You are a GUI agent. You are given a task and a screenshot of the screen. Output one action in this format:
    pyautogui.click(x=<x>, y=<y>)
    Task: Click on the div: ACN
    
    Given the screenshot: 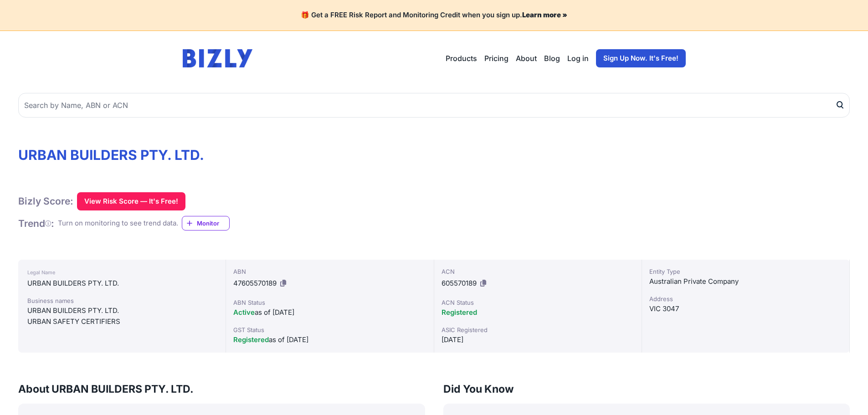 What is the action you would take?
    pyautogui.click(x=538, y=272)
    